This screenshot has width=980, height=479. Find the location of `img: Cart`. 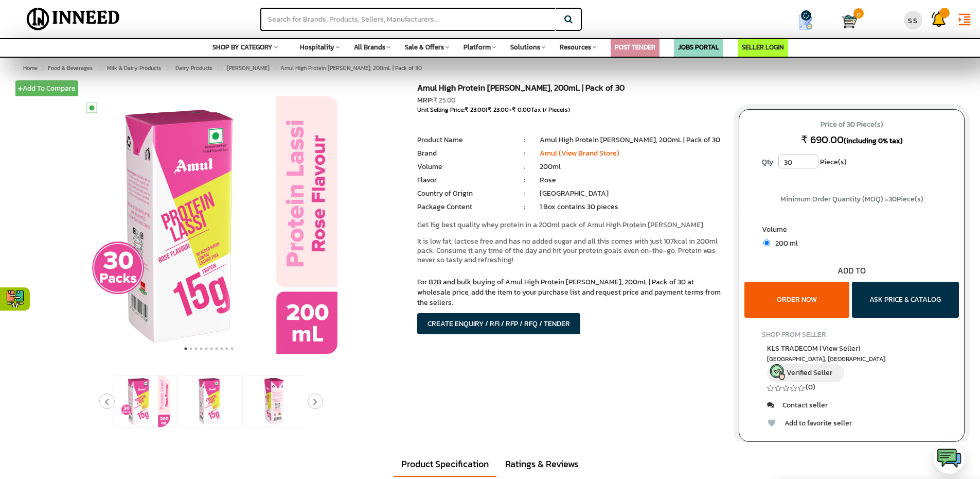

img: Cart is located at coordinates (850, 22).